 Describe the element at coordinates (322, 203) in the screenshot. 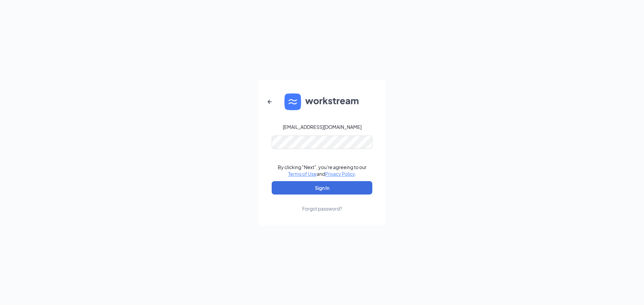

I see `a: Forgot password?` at that location.